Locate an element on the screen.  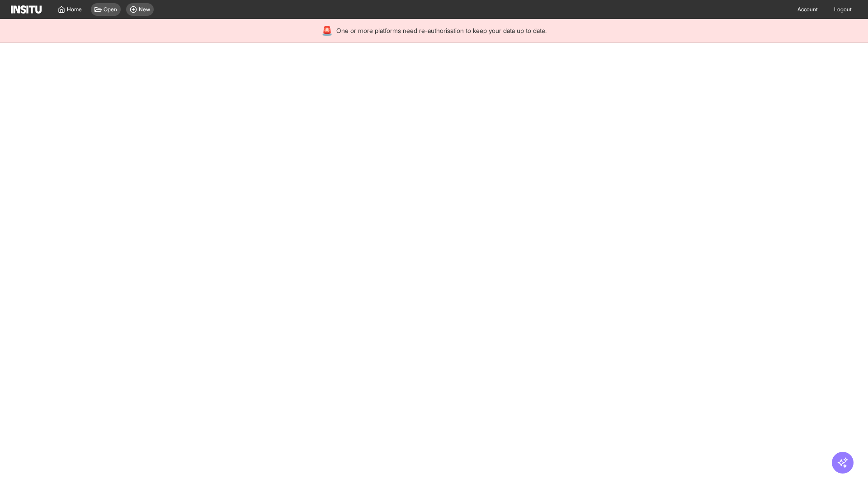
span: Open is located at coordinates (110, 10).